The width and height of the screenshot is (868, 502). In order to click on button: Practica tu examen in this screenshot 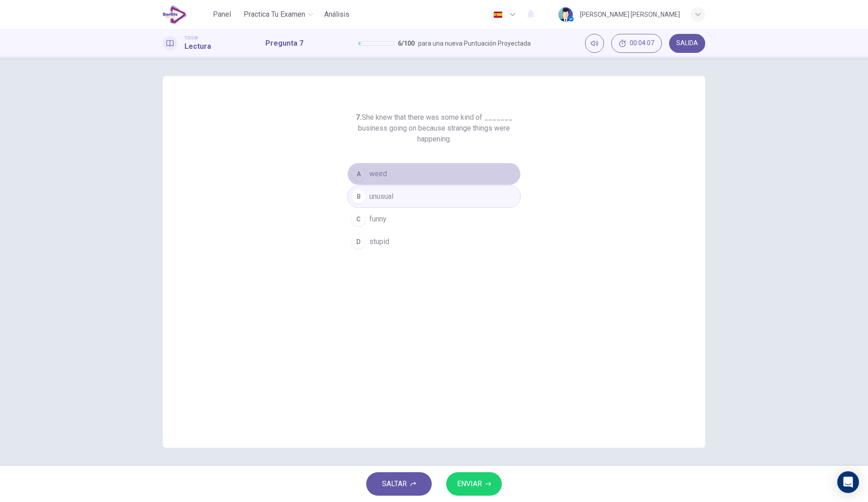, I will do `click(279, 14)`.